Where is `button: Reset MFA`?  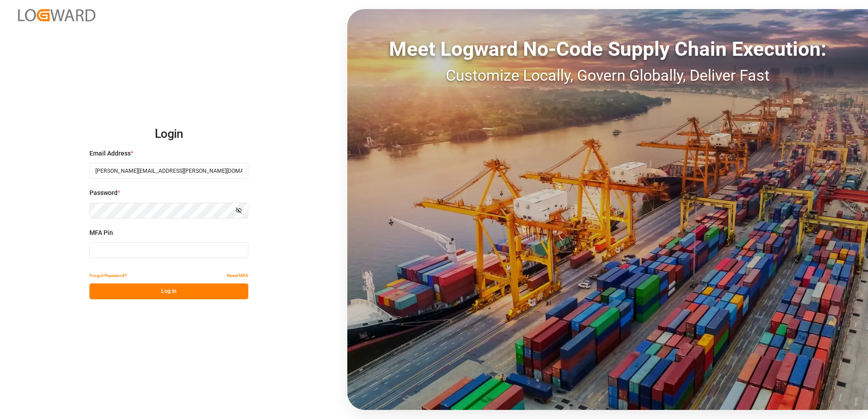
button: Reset MFA is located at coordinates (237, 275).